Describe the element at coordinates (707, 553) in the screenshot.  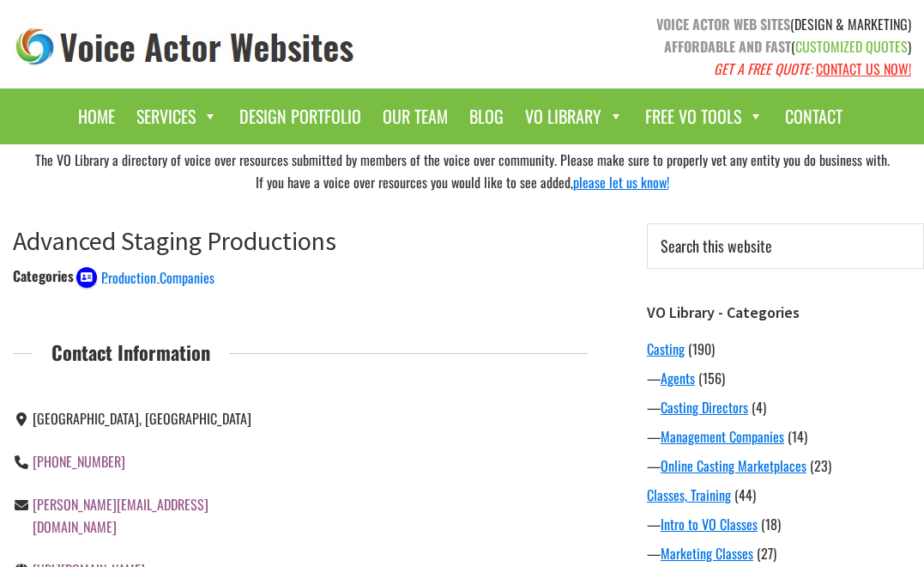
I see `a: Marketing Classes` at that location.